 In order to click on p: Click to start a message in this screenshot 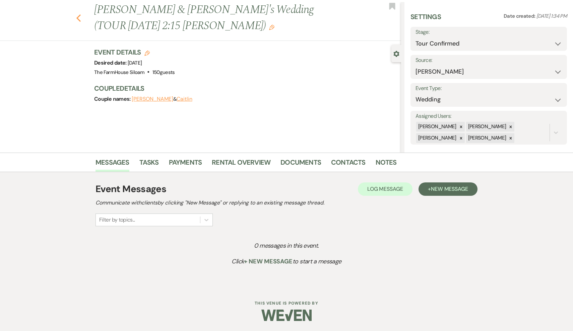, I will do `click(287, 262)`.